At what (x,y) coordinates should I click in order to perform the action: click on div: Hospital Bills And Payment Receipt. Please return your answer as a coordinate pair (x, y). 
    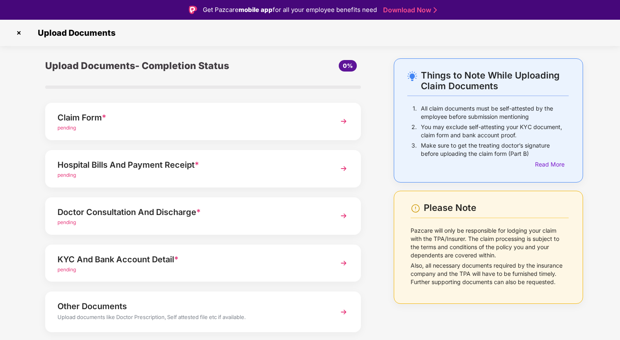
    Looking at the image, I should click on (191, 165).